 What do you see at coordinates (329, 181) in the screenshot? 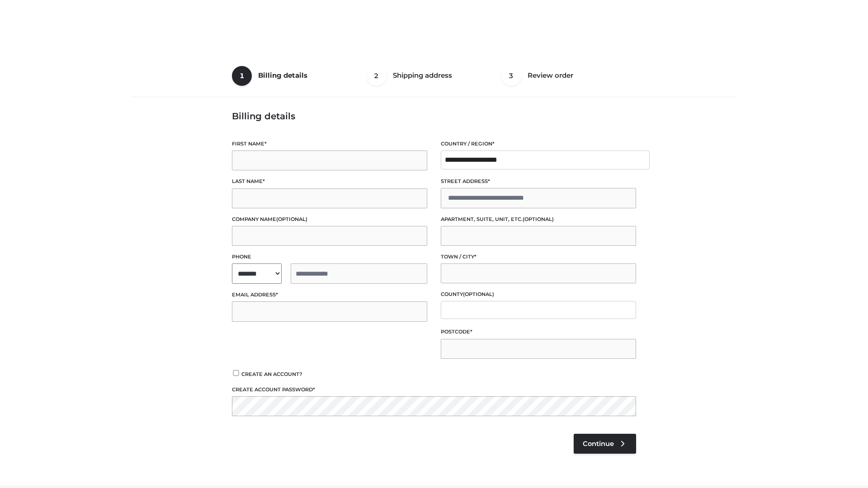
I see `label: Last name` at bounding box center [329, 181].